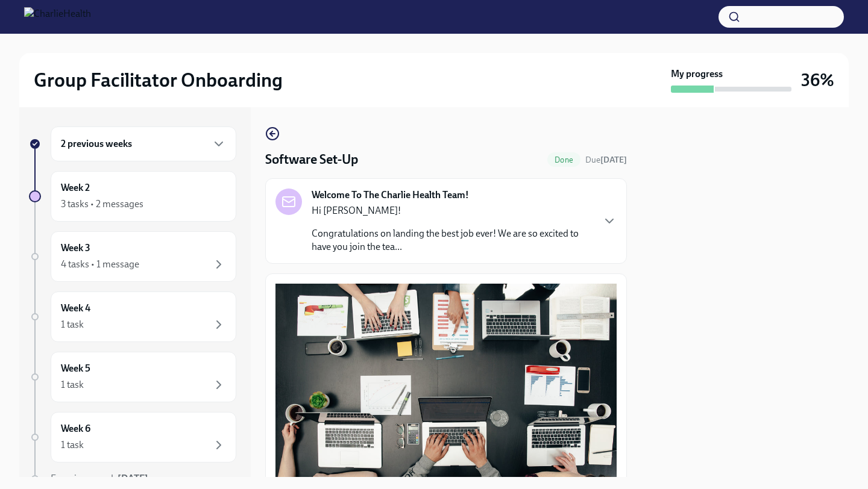 The height and width of the screenshot is (489, 868). Describe the element at coordinates (818, 80) in the screenshot. I see `h3: 36%` at that location.